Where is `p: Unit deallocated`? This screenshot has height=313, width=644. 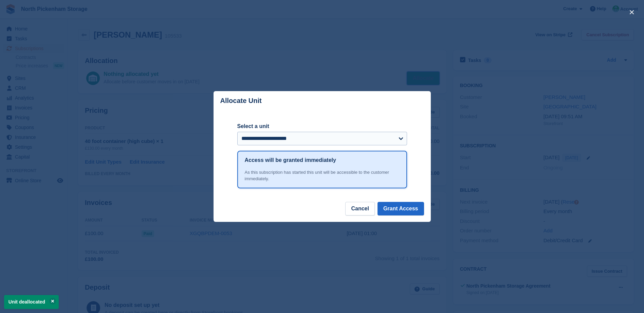
p: Unit deallocated is located at coordinates (31, 302).